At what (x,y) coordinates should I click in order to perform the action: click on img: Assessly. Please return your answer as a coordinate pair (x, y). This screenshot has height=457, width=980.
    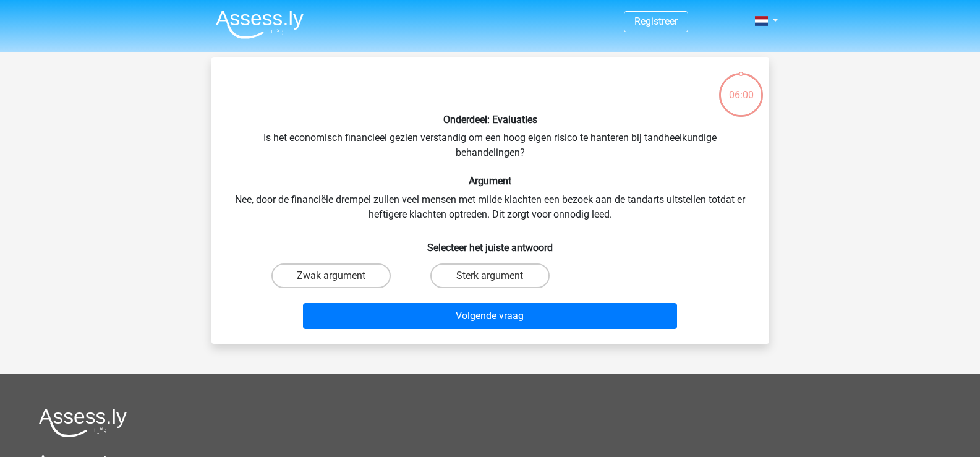
    Looking at the image, I should click on (260, 24).